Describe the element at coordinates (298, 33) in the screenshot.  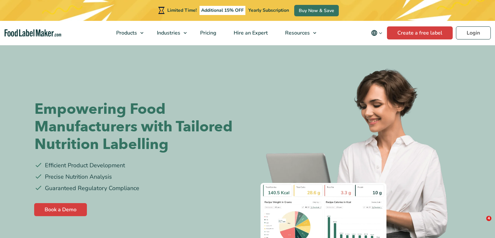
I see `a: Resources` at that location.